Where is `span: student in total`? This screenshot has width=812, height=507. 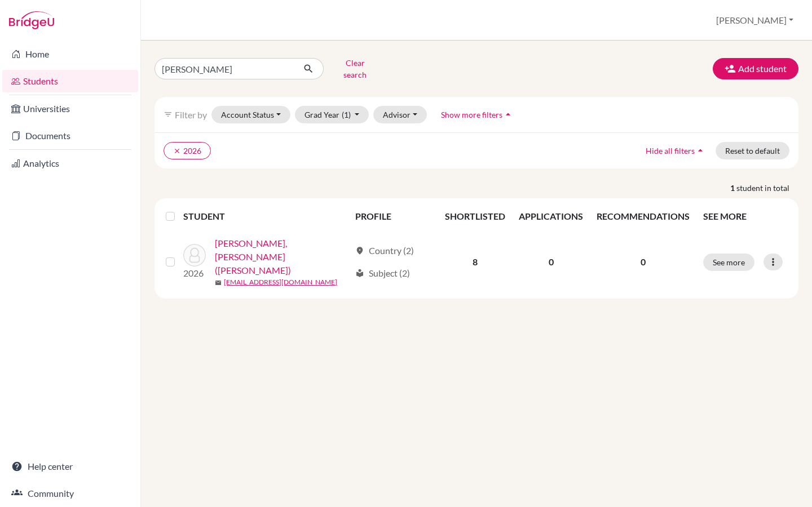
span: student in total is located at coordinates (767, 188).